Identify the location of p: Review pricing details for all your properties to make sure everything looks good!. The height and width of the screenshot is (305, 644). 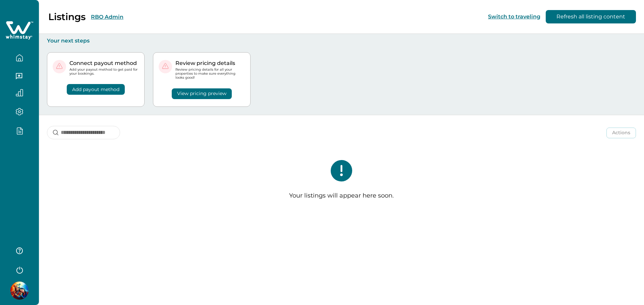
(210, 74).